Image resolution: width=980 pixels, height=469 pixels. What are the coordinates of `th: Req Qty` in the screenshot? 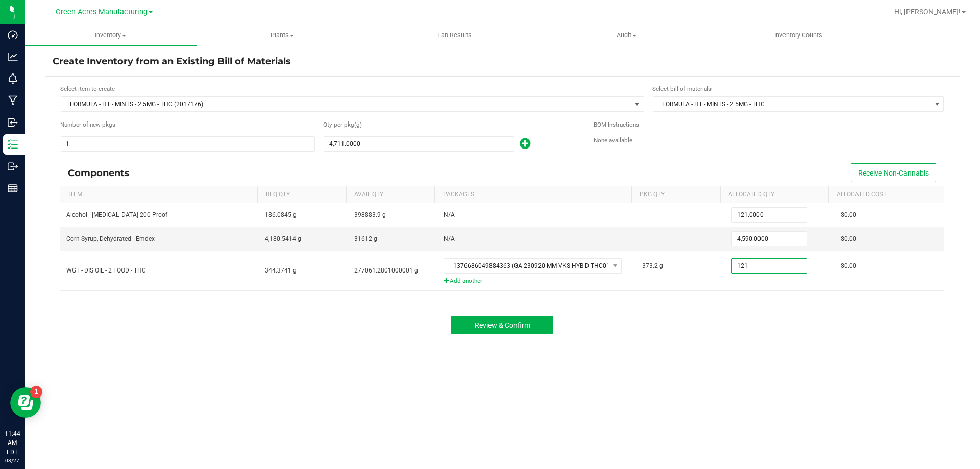 It's located at (302, 195).